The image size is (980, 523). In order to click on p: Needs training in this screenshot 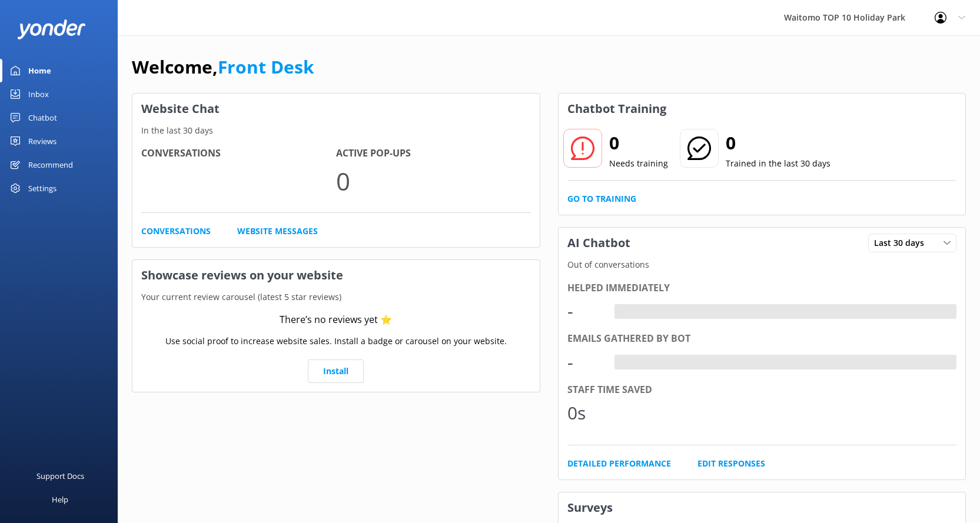, I will do `click(639, 163)`.